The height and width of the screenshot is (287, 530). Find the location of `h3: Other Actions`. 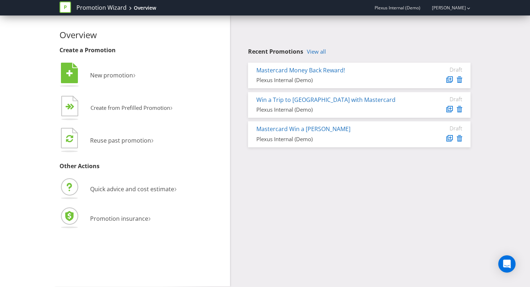

h3: Other Actions is located at coordinates (142, 167).